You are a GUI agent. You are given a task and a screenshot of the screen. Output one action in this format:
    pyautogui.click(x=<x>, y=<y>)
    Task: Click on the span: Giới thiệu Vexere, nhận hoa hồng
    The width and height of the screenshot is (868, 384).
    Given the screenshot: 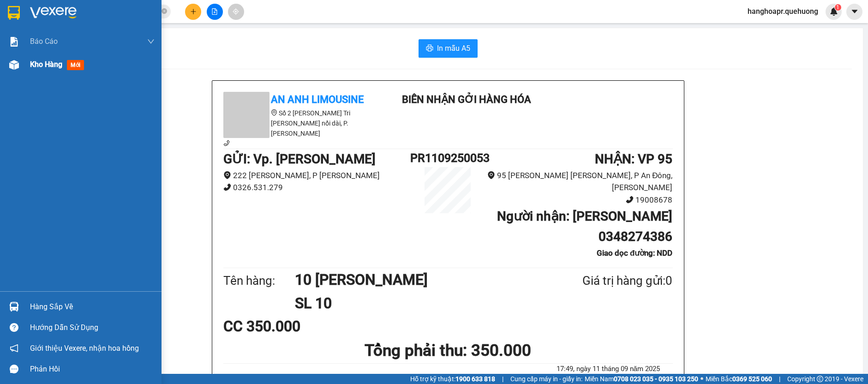 What is the action you would take?
    pyautogui.click(x=84, y=348)
    